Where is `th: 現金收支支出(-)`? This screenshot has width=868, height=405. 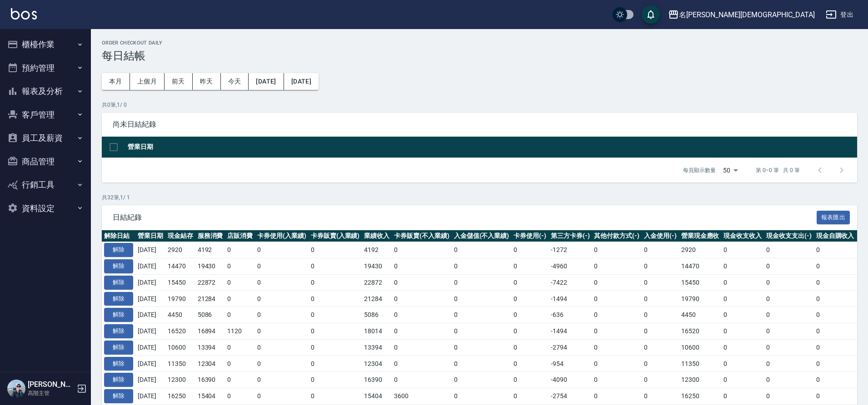
th: 現金收支支出(-) is located at coordinates (789, 236).